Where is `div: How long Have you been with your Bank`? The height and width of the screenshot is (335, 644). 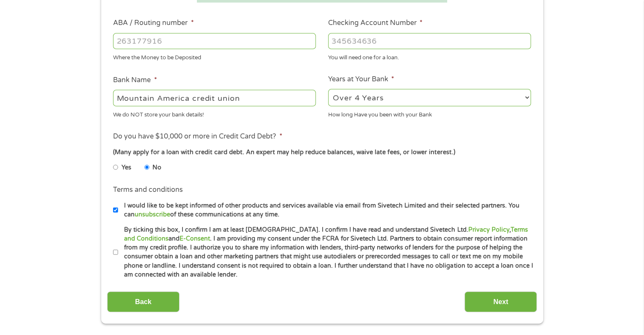
div: How long Have you been with your Bank is located at coordinates (429, 113).